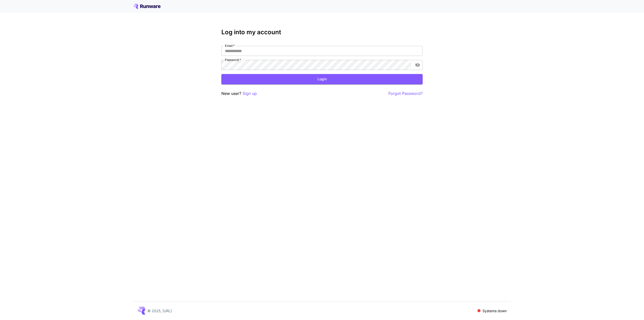 The image size is (644, 320). What do you see at coordinates (233, 60) in the screenshot?
I see `label: Password` at bounding box center [233, 60].